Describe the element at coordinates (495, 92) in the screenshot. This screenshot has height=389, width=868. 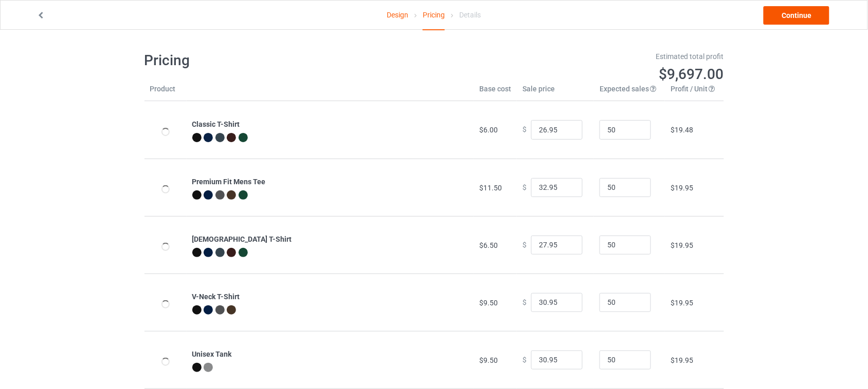
I see `th: Base cost` at that location.